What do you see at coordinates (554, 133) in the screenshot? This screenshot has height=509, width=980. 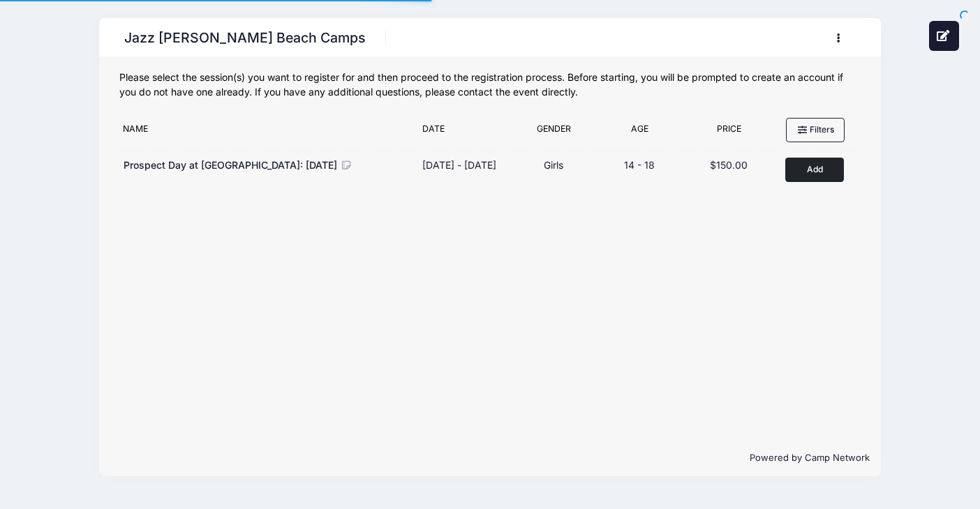 I see `div: Gender` at bounding box center [554, 133].